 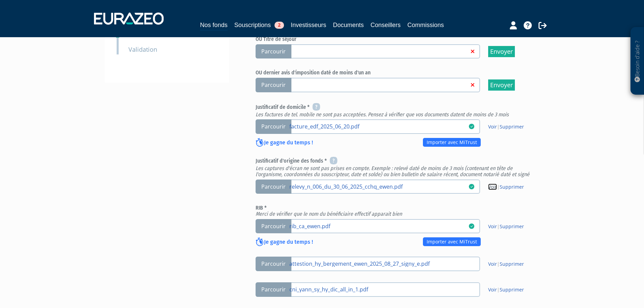 I want to click on a: Investisseurs, so click(x=308, y=25).